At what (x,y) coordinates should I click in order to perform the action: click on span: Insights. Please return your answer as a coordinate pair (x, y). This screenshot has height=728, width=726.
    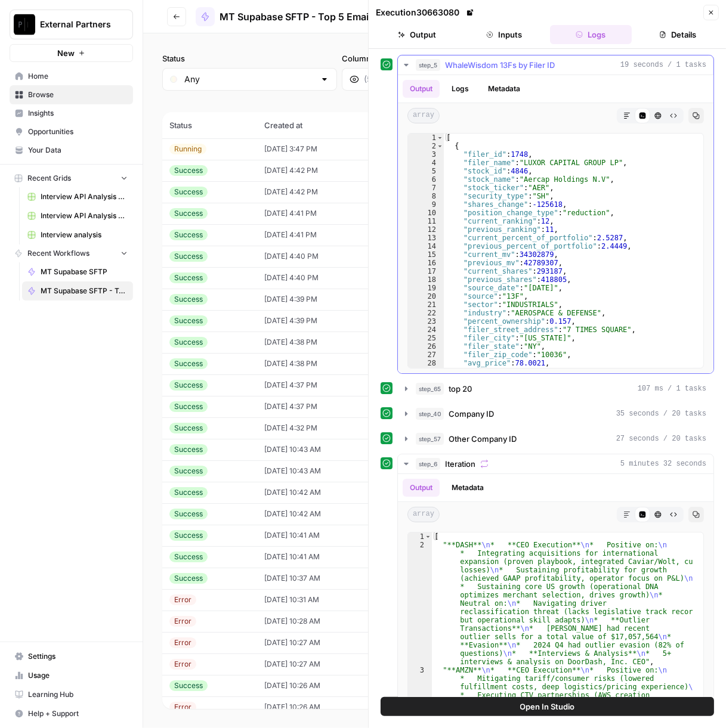
    Looking at the image, I should click on (78, 113).